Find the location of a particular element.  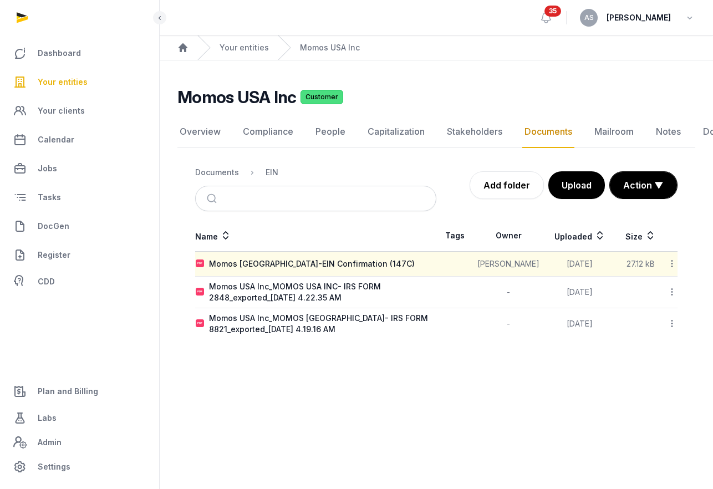

a: Register is located at coordinates (79, 255).